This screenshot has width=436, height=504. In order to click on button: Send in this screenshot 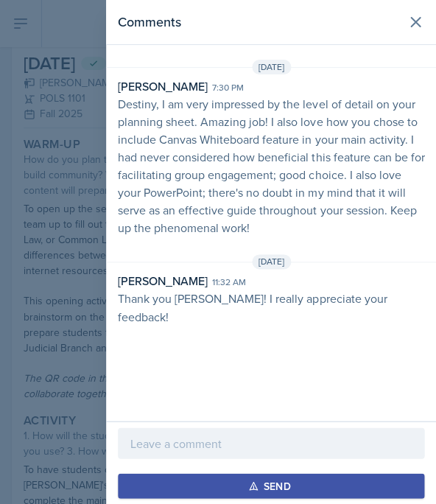, I will do `click(271, 486)`.